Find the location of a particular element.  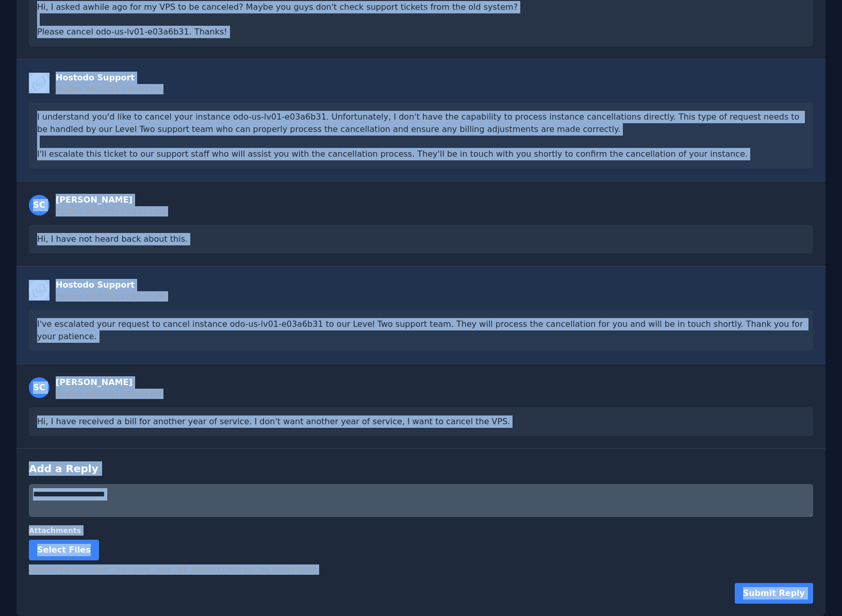

div: Hi, I have not heard back about this. is located at coordinates (421, 239).